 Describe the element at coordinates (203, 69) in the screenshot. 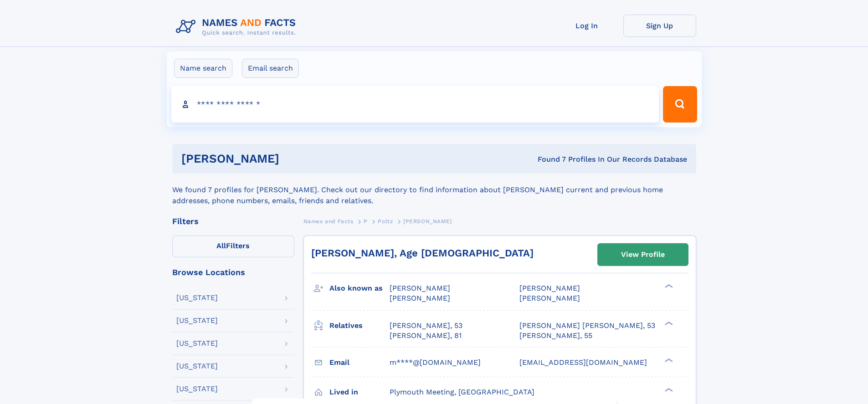

I see `label: Name search` at that location.